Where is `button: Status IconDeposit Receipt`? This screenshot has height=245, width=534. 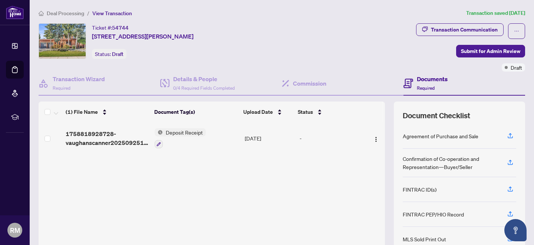
button: Status IconDeposit Receipt is located at coordinates (180, 138).